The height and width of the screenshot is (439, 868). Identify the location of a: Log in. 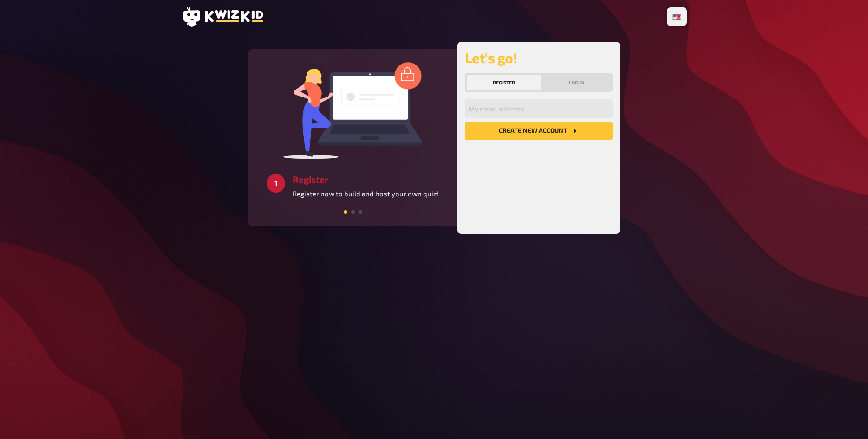
(577, 83).